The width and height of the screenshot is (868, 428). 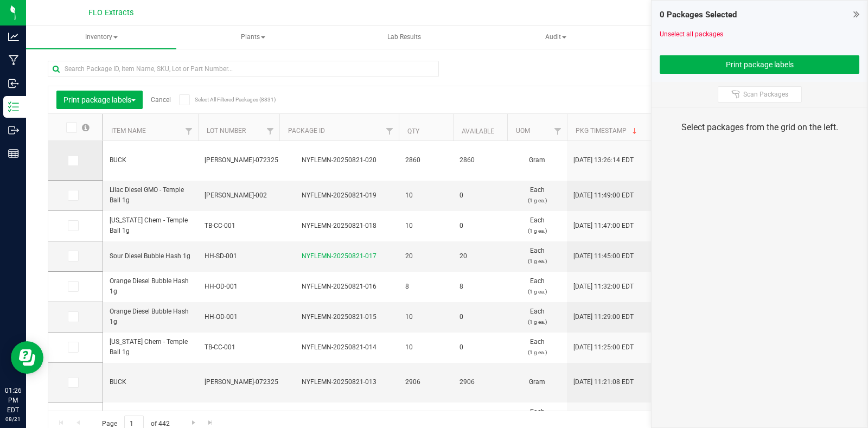 I want to click on span: Inventory, so click(x=101, y=38).